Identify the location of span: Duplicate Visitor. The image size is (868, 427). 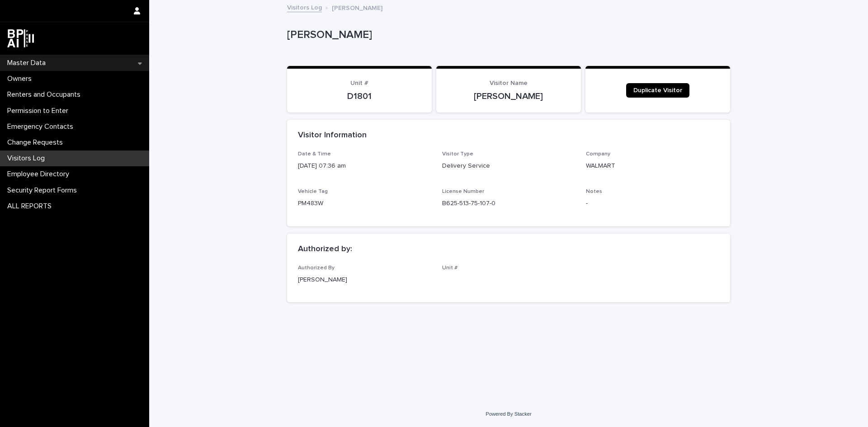
(658, 91).